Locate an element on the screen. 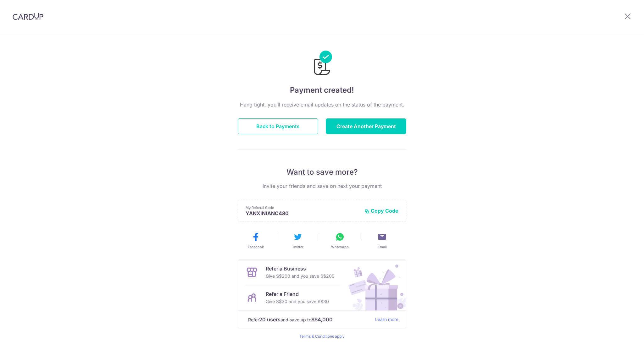 The height and width of the screenshot is (360, 644). p: Refer a Business is located at coordinates (300, 269).